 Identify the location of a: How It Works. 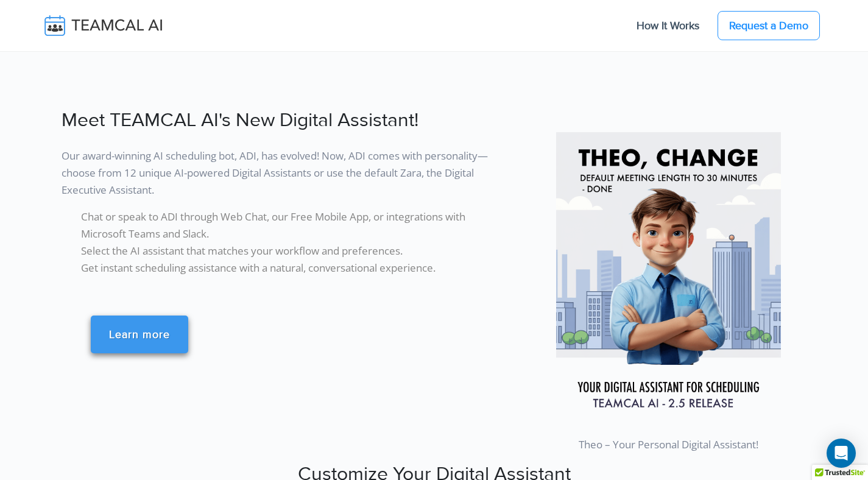
(667, 26).